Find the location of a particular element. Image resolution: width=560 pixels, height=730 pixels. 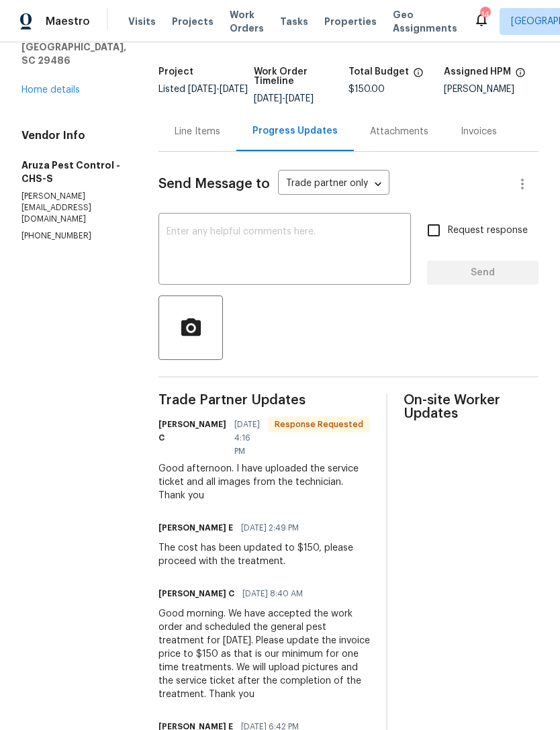

span: The total cost of line items that have been proposed by Opendoor. This sum includes line items th... is located at coordinates (418, 76).